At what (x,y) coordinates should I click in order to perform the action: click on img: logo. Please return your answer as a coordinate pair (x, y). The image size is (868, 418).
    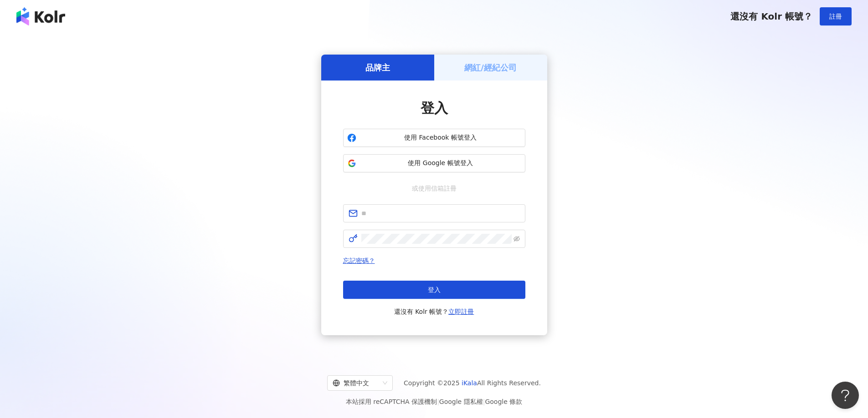
    Looking at the image, I should click on (40, 17).